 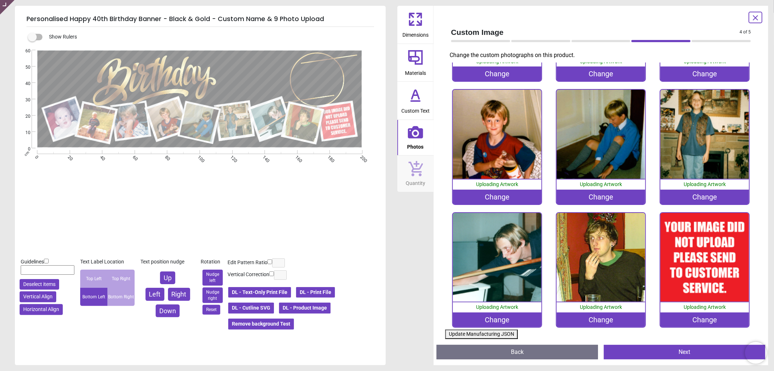 What do you see at coordinates (416, 101) in the screenshot?
I see `button: Custom Text` at bounding box center [416, 101].